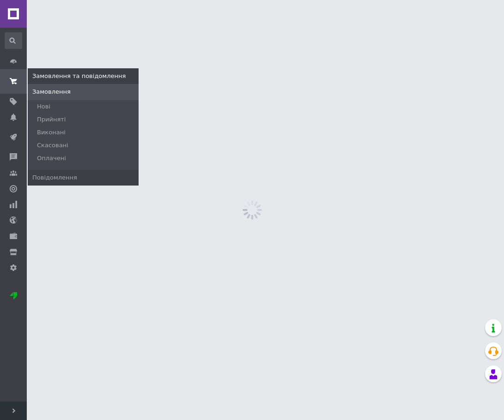  Describe the element at coordinates (83, 178) in the screenshot. I see `a: Повідомлення` at that location.